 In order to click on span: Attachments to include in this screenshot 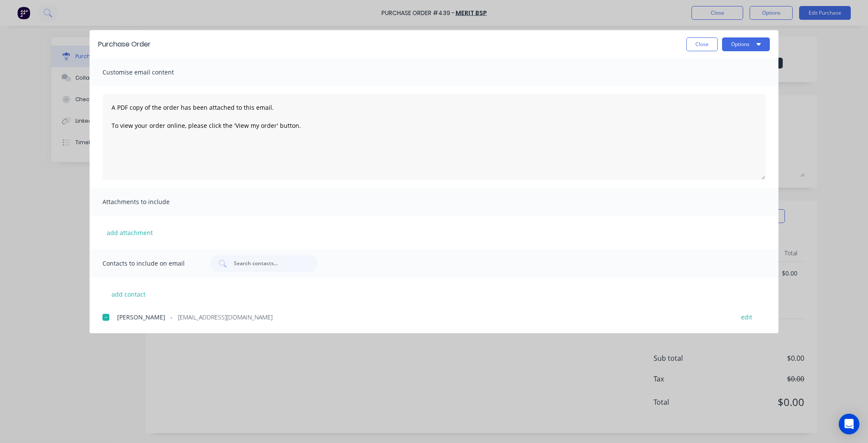, I will do `click(150, 202)`.